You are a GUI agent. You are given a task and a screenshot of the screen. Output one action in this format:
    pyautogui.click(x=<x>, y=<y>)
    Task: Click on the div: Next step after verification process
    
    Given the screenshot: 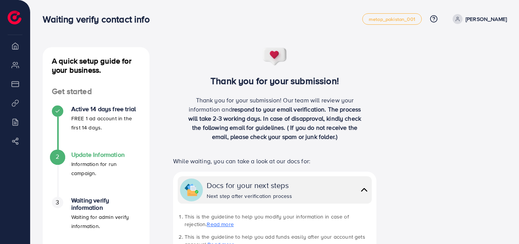 What is the action you would take?
    pyautogui.click(x=249, y=196)
    